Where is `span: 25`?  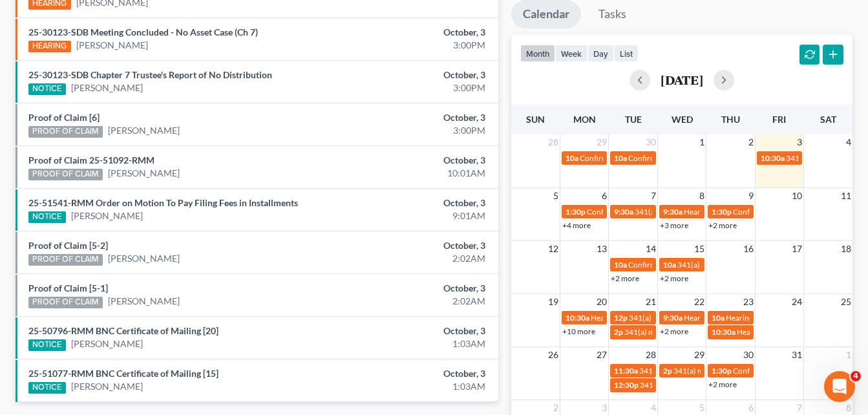 span: 25 is located at coordinates (847, 302).